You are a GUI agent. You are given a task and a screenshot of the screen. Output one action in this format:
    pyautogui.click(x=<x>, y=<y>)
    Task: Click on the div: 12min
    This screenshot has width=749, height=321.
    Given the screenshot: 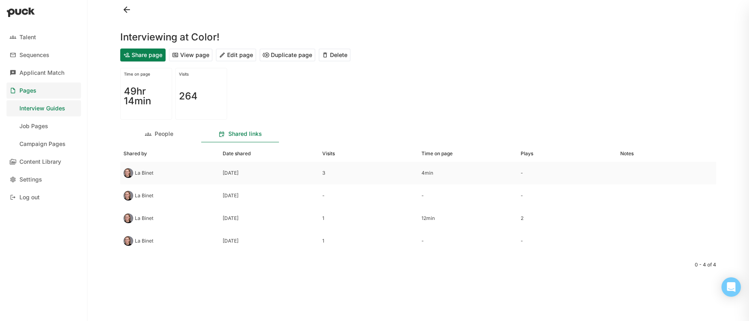 What is the action you would take?
    pyautogui.click(x=467, y=219)
    